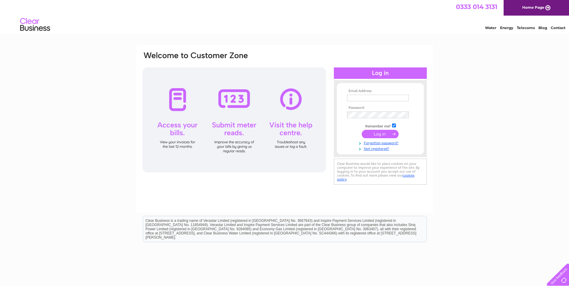 This screenshot has width=569, height=286. Describe the element at coordinates (558, 28) in the screenshot. I see `a: Contact` at that location.